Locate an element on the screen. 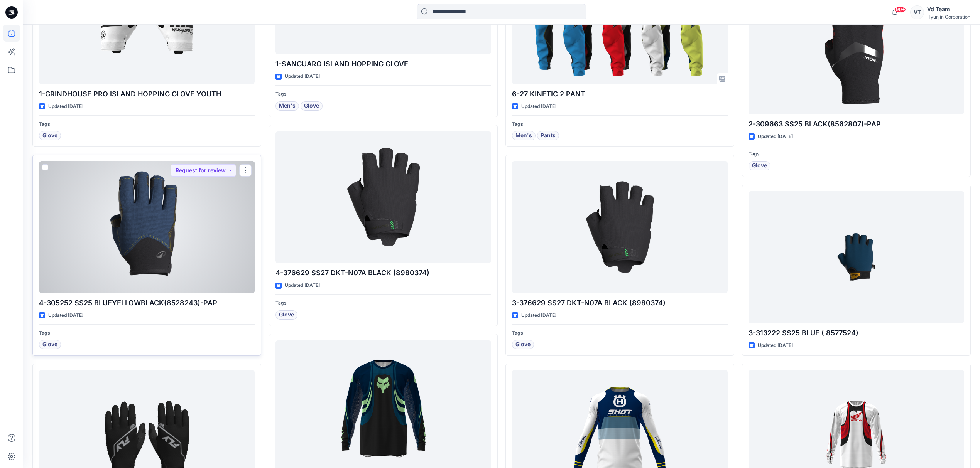 The width and height of the screenshot is (980, 468). div: VT is located at coordinates (917, 13).